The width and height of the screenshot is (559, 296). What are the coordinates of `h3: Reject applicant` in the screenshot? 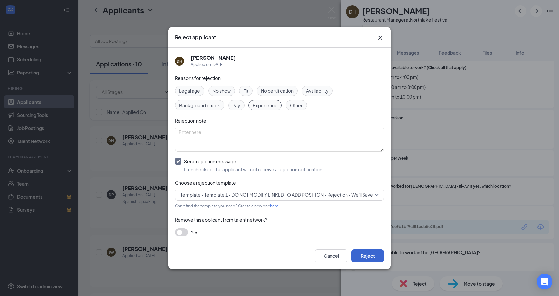 It's located at (195, 37).